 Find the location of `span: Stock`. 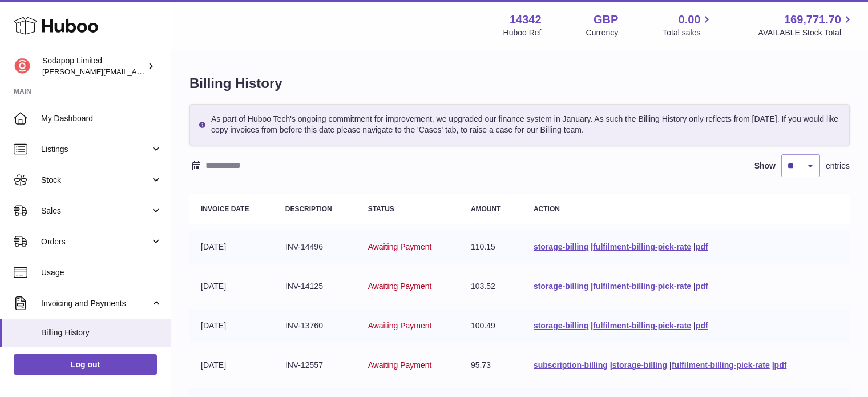

span: Stock is located at coordinates (96, 180).